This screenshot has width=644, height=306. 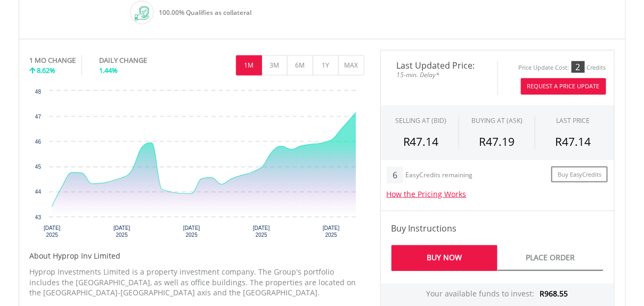 I want to click on div: 2, so click(x=578, y=67).